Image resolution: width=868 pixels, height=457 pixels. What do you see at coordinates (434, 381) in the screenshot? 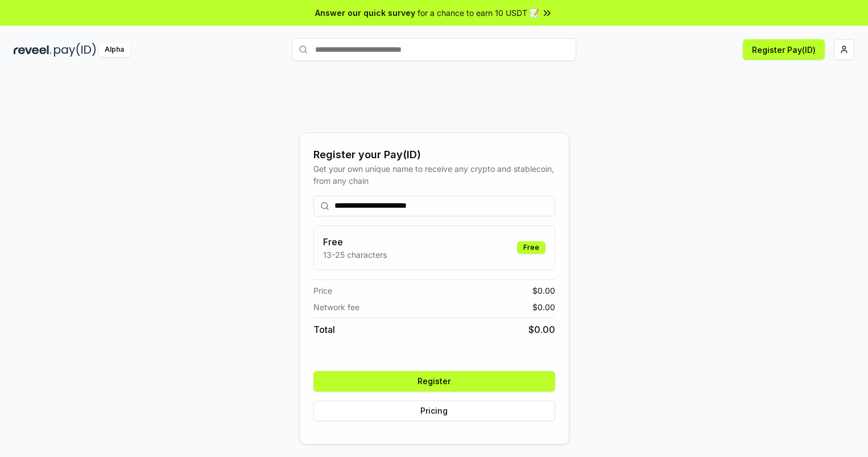
I see `button: Register` at bounding box center [434, 381].